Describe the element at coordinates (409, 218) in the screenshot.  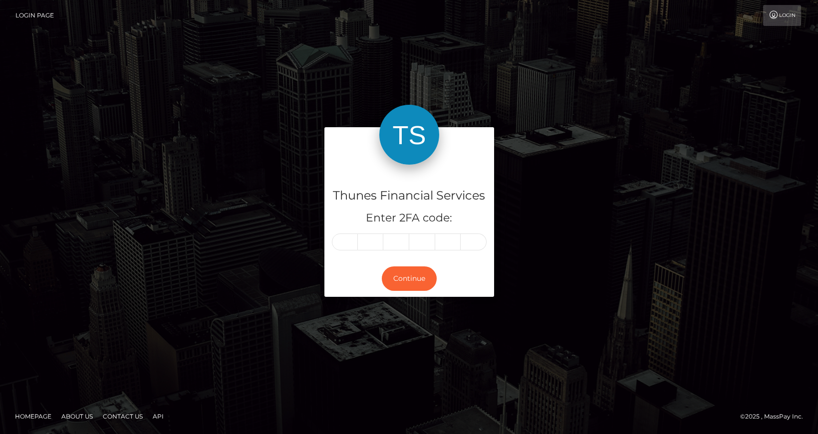
I see `h5: Enter 2FA code:` at that location.